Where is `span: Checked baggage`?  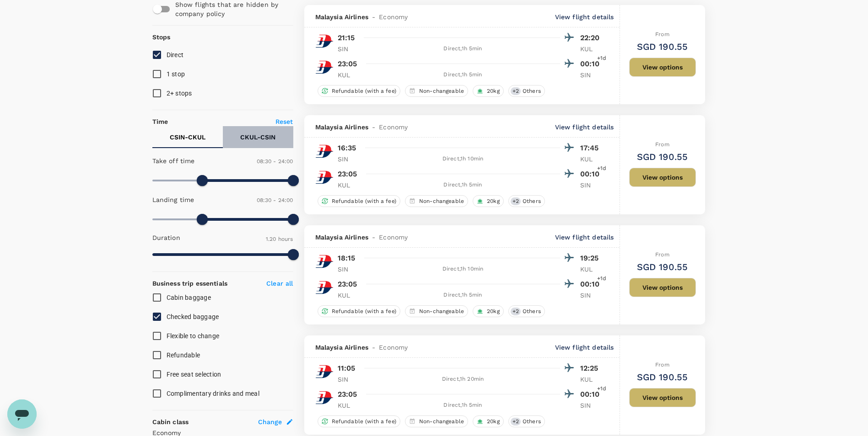
span: Checked baggage is located at coordinates (193, 316).